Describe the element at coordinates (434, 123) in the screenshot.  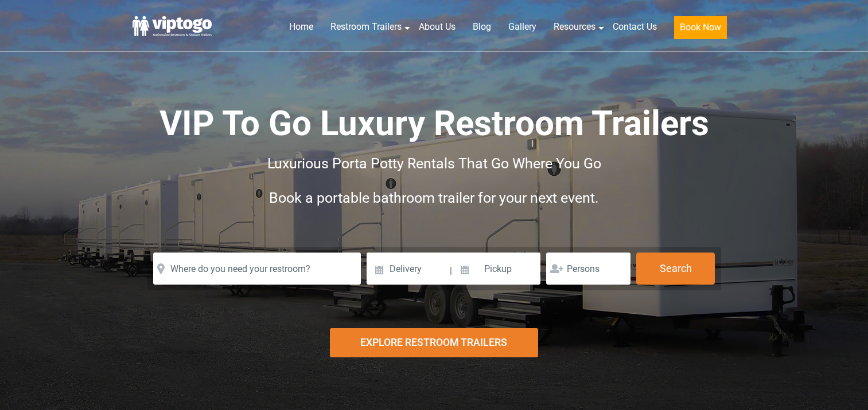
I see `span: VIP To Go Luxury Restroom Trailers` at that location.